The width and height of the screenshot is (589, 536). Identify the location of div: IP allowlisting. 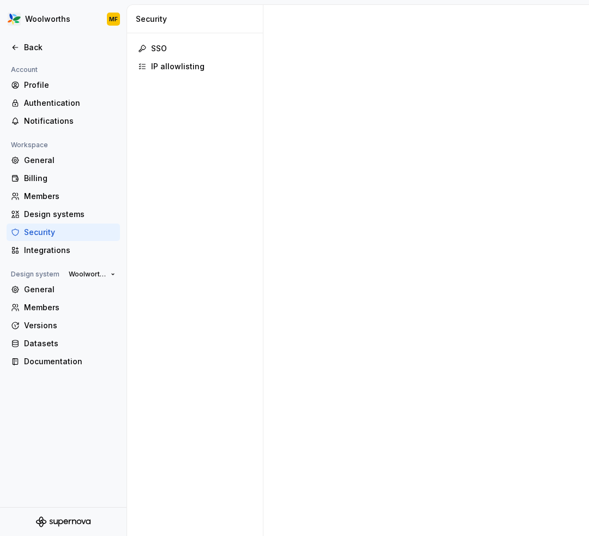
(201, 67).